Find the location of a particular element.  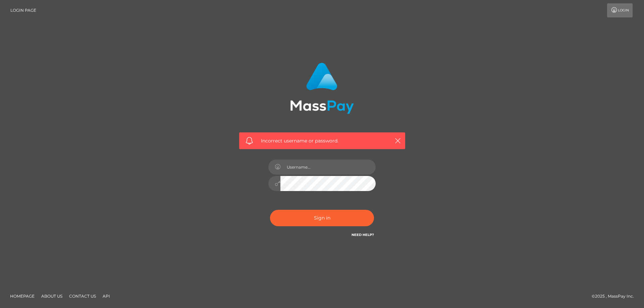

a: Login Page is located at coordinates (23, 11).